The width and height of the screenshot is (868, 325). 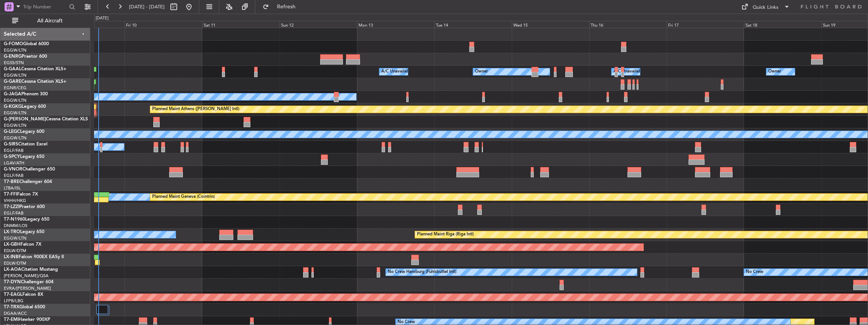 I want to click on a: G-KGKGLegacy 600, so click(x=25, y=107).